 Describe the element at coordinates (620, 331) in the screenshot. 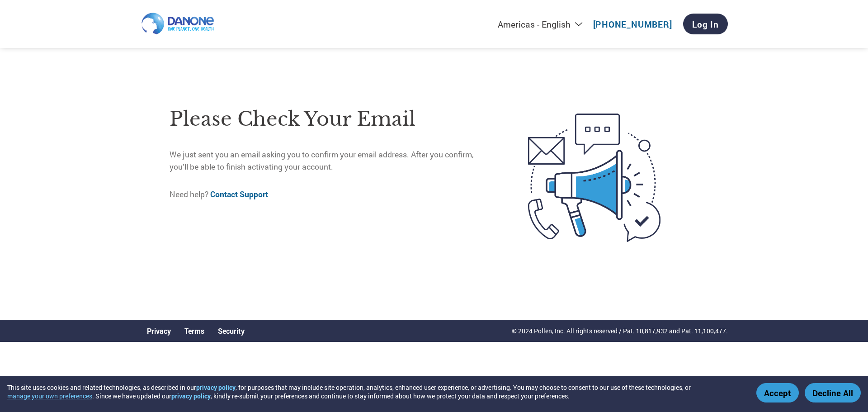

I see `p: © 2024 Pollen, Inc. All rights reserved / Pat. 10,817,932 and Pat. 11,100,477.` at that location.